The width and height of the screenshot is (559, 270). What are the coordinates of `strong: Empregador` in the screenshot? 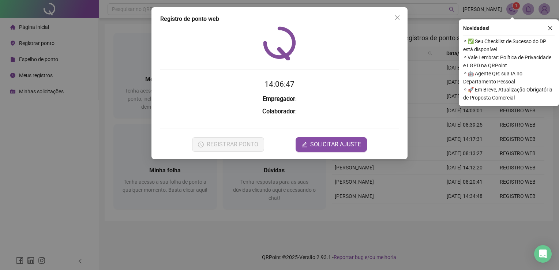 It's located at (279, 99).